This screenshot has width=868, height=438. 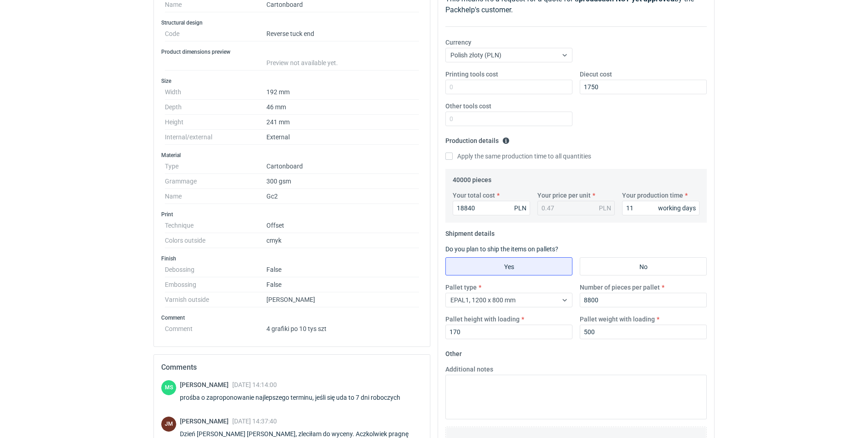 What do you see at coordinates (302, 63) in the screenshot?
I see `span: Preview not available yet.` at bounding box center [302, 63].